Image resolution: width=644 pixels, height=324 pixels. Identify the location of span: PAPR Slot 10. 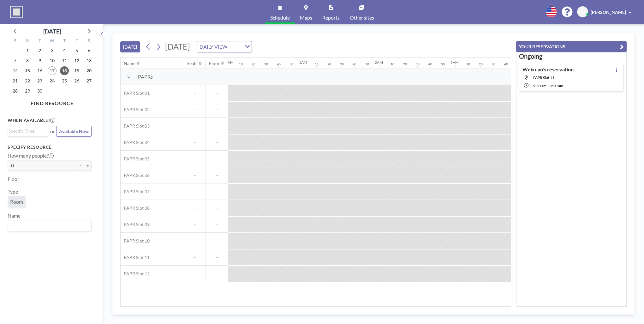
(135, 241).